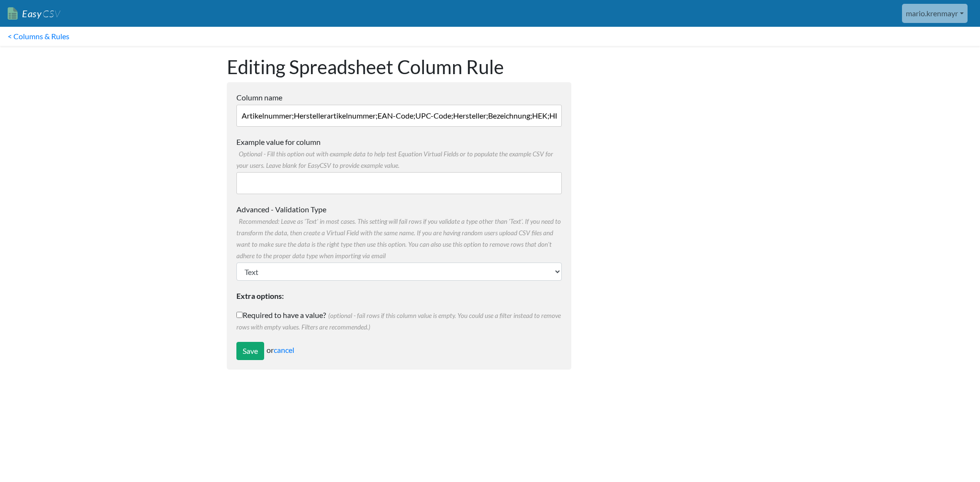  What do you see at coordinates (239, 315) in the screenshot?
I see `input: Required to have a value?(optional - fail rows if this column value is empty. You could use a fil...` at bounding box center [239, 315].